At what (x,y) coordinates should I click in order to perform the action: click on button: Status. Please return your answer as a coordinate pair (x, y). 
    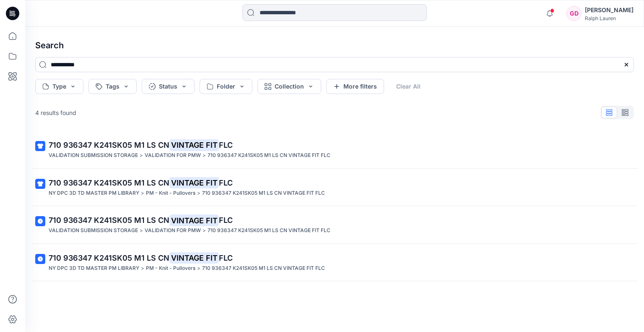
    Looking at the image, I should click on (168, 87).